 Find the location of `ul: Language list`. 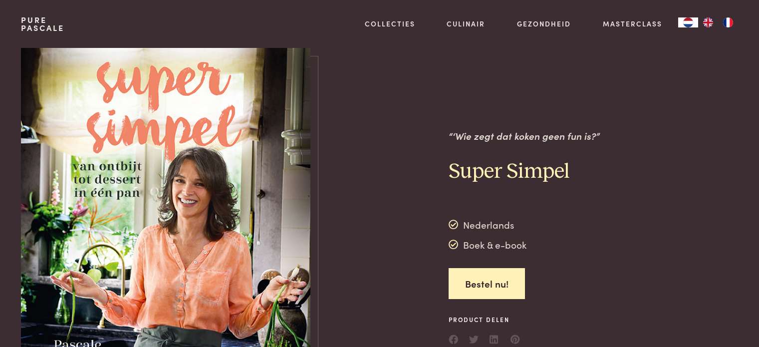

ul: Language list is located at coordinates (718, 22).